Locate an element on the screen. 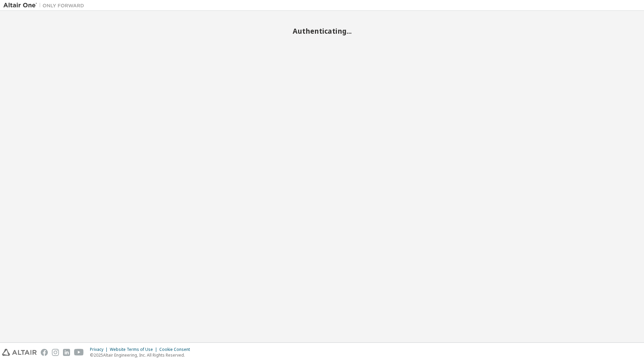 This screenshot has width=644, height=362. img: facebook.svg is located at coordinates (44, 352).